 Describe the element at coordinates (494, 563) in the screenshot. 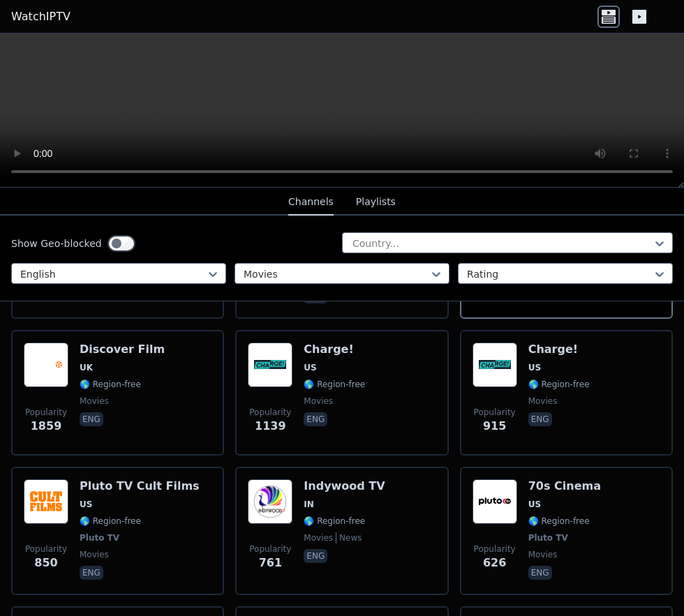

I see `span: 626` at that location.